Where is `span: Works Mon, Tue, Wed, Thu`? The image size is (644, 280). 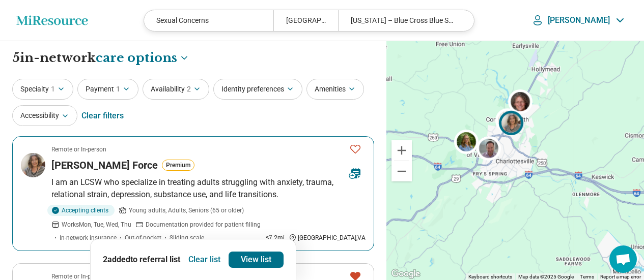
span: Works Mon, Tue, Wed, Thu is located at coordinates (96, 225).